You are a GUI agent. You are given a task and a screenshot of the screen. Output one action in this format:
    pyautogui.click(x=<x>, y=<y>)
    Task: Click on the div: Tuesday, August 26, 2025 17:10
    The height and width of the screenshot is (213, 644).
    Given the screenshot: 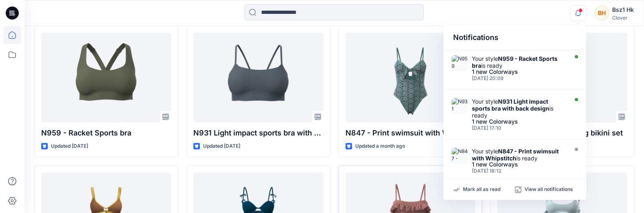 What is the action you would take?
    pyautogui.click(x=519, y=128)
    